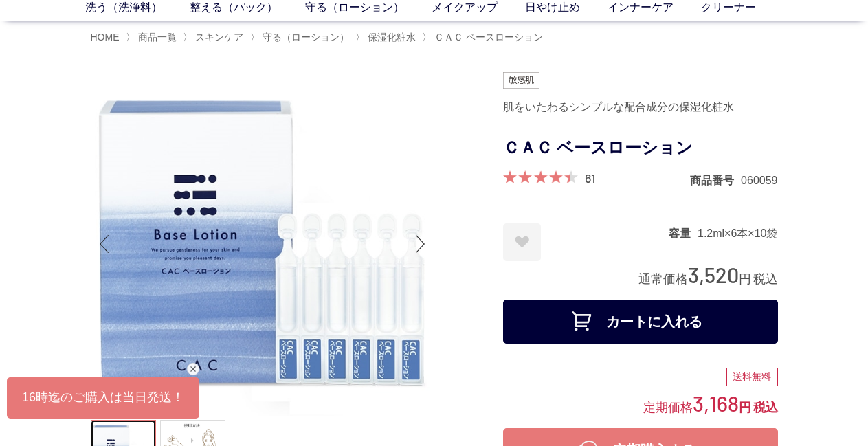 The image size is (868, 446). What do you see at coordinates (218, 37) in the screenshot?
I see `a: スキンケア` at bounding box center [218, 37].